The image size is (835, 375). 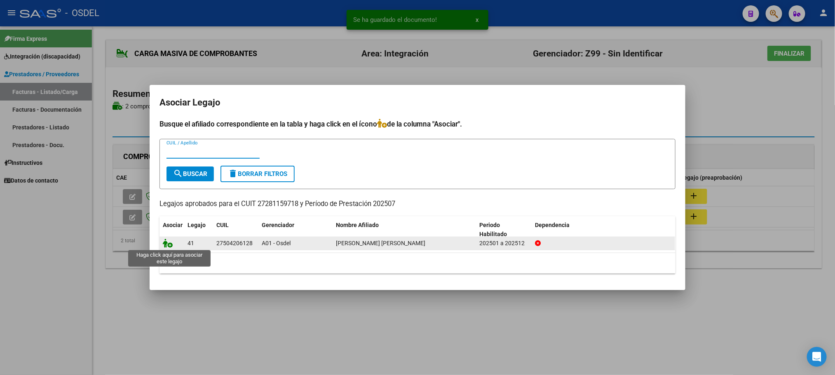 I want to click on span: Legajo, so click(x=197, y=225).